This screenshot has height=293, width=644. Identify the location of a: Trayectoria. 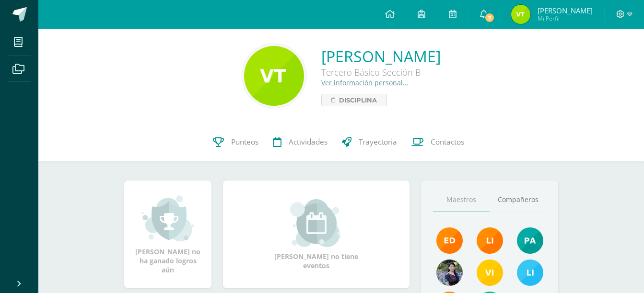
(369, 142).